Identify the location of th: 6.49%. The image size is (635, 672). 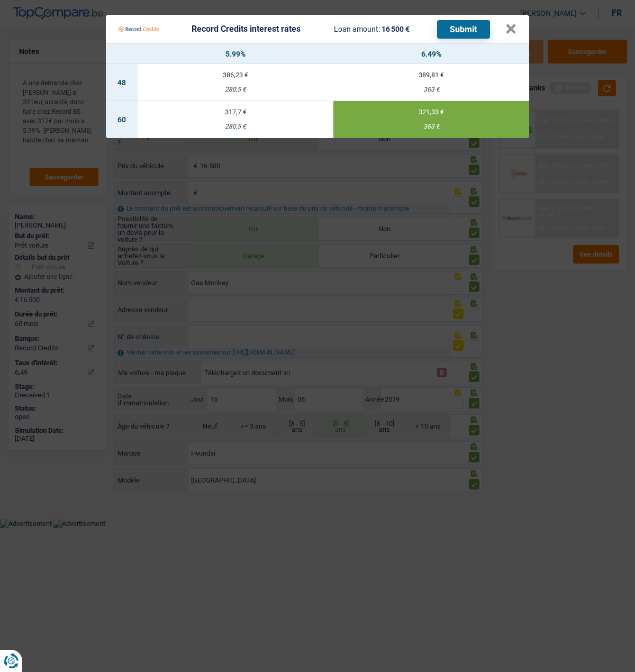
(431, 54).